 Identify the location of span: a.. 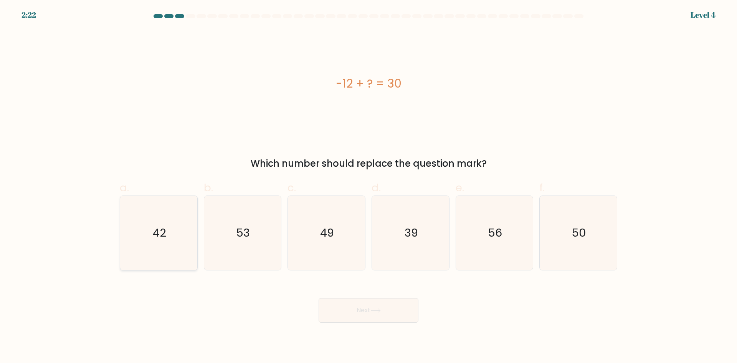
(124, 187).